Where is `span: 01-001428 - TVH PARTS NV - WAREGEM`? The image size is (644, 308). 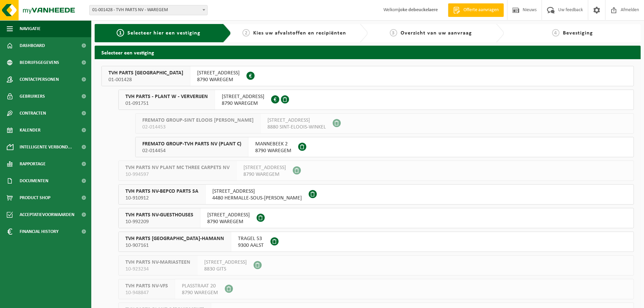 span: 01-001428 - TVH PARTS NV - WAREGEM is located at coordinates (148, 10).